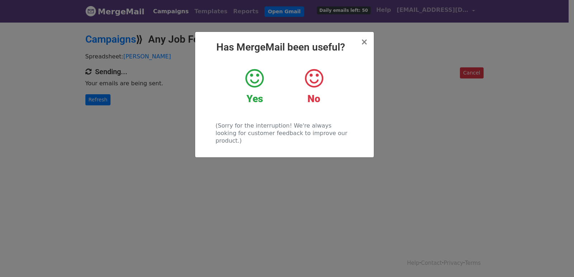 The image size is (574, 277). What do you see at coordinates (254, 86) in the screenshot?
I see `a: Yes` at bounding box center [254, 86].